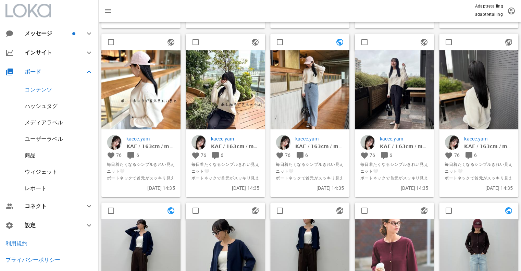  What do you see at coordinates (51, 206) in the screenshot?
I see `div: コネクト` at bounding box center [51, 206].